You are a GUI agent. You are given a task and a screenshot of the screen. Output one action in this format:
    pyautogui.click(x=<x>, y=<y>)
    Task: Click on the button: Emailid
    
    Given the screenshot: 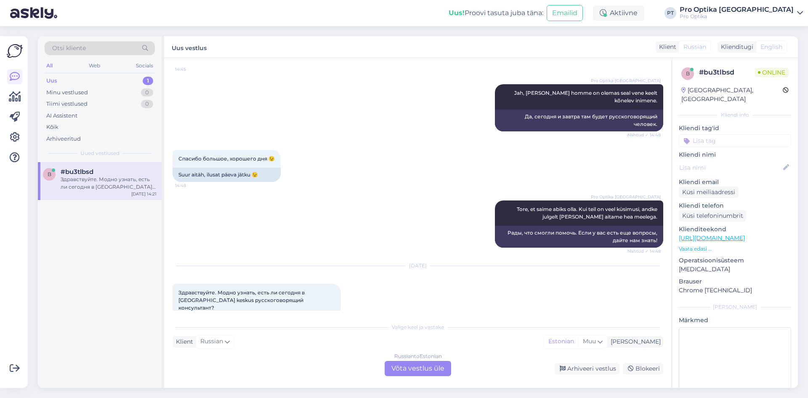 What is the action you would take?
    pyautogui.click(x=565, y=13)
    